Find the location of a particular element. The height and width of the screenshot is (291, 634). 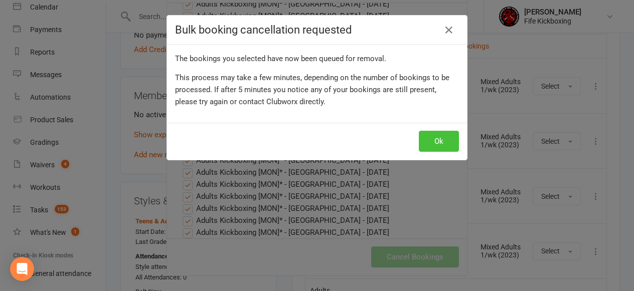

div: This process may take a few minutes, depending on the number of bookings to be processed. If afte... is located at coordinates (317, 90).